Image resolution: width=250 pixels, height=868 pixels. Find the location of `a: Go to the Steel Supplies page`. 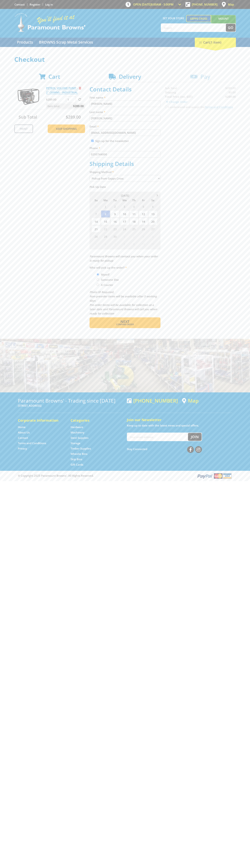

a: Go to the Steel Supplies page is located at coordinates (79, 437).